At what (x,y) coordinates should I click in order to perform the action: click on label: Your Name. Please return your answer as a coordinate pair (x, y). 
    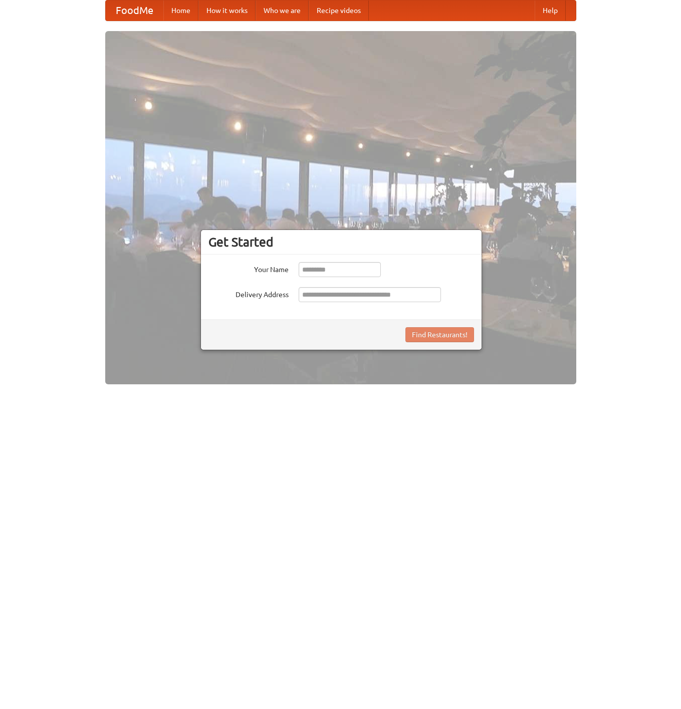
    Looking at the image, I should click on (249, 268).